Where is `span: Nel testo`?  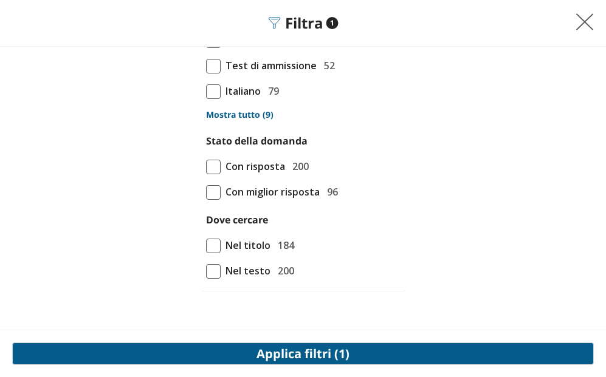 span: Nel testo is located at coordinates (246, 271).